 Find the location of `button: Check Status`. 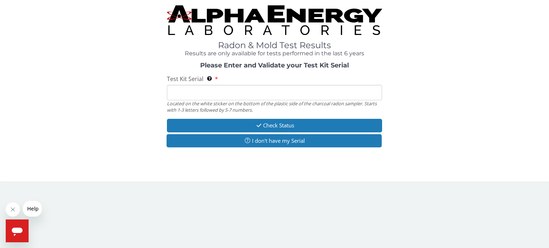

button: Check Status is located at coordinates (274, 125).